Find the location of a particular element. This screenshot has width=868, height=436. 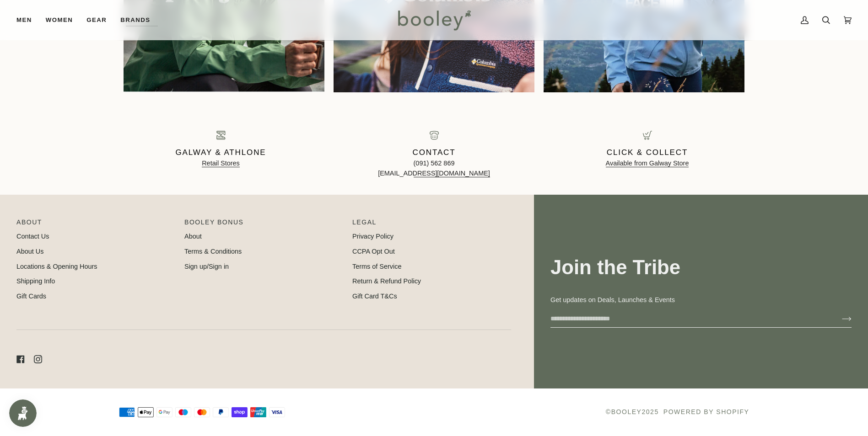

button: Join is located at coordinates (839, 319).